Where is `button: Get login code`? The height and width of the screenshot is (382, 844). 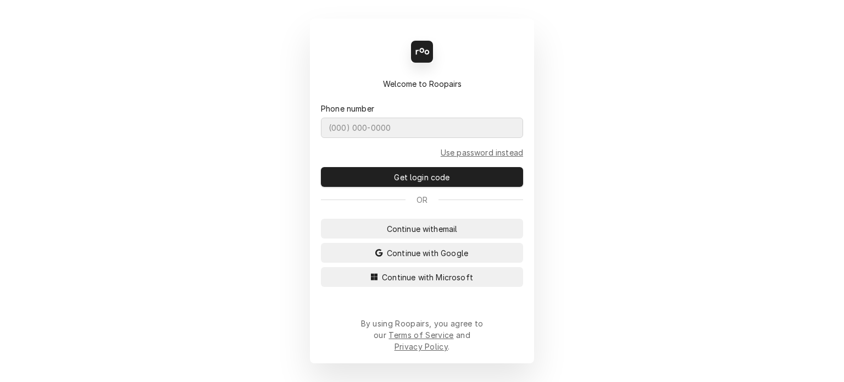 button: Get login code is located at coordinates (422, 177).